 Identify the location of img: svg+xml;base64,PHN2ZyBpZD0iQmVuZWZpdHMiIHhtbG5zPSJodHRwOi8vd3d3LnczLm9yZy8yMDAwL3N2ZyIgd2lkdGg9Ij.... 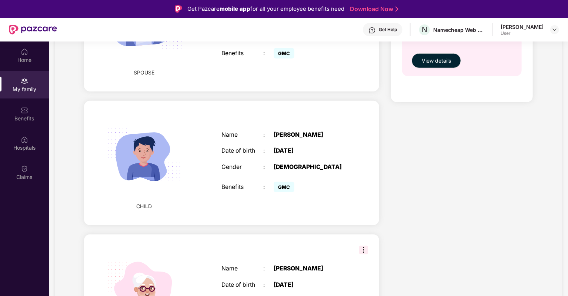
(24, 110).